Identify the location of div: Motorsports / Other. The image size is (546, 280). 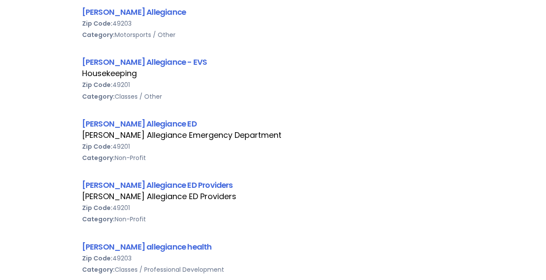
(273, 35).